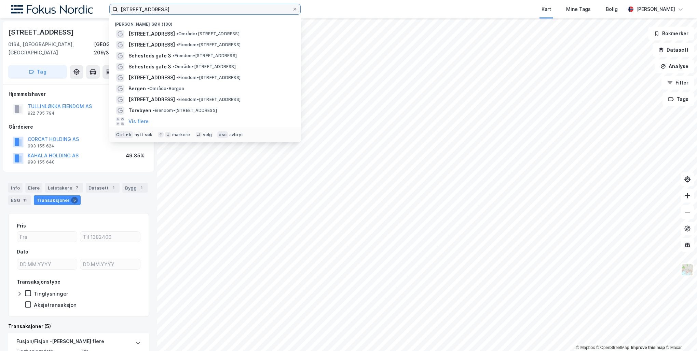  I want to click on div: Ctrl + k, so click(124, 135).